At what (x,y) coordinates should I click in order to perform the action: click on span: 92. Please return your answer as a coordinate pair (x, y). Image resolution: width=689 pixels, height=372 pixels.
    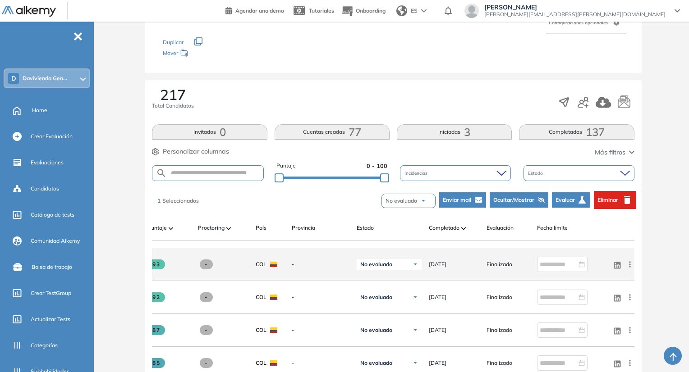
    Looking at the image, I should click on (156, 298).